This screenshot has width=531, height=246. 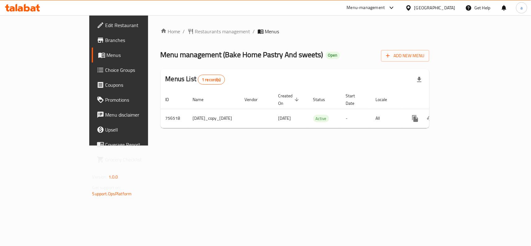 I want to click on span: Upsell, so click(x=139, y=130).